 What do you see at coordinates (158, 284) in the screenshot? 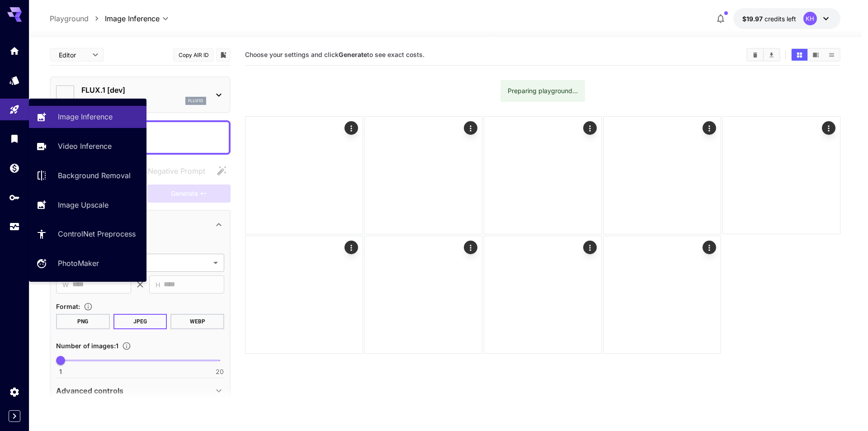
I see `span: H` at bounding box center [158, 284].